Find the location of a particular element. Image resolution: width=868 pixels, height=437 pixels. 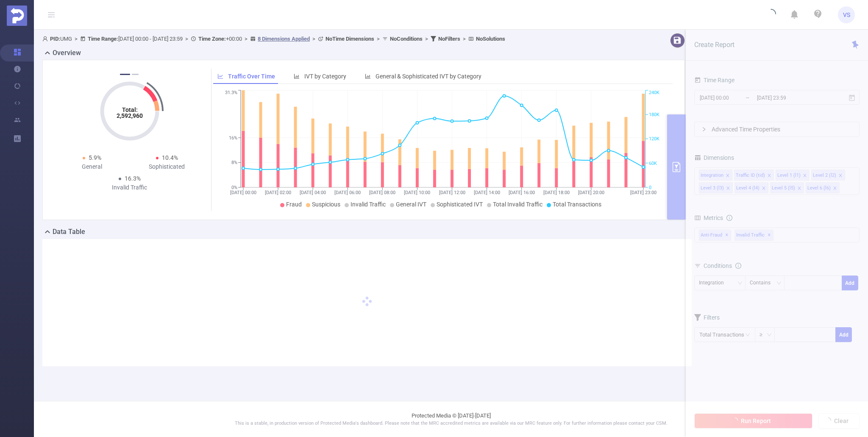

tspan: 8% is located at coordinates (235, 163).